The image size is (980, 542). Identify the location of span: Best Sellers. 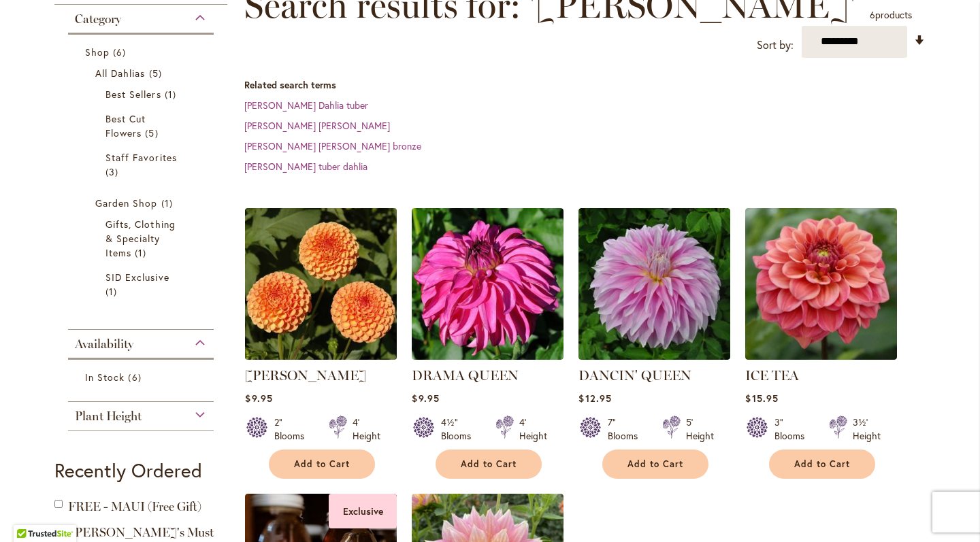
(133, 94).